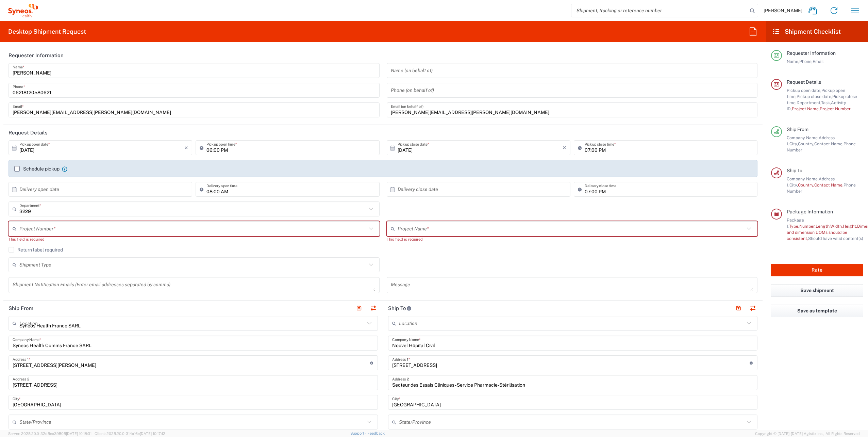 Image resolution: width=868 pixels, height=437 pixels. Describe the element at coordinates (817, 270) in the screenshot. I see `button: Rate` at that location.